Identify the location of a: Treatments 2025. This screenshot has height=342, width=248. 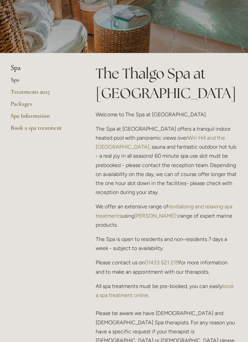
(42, 94).